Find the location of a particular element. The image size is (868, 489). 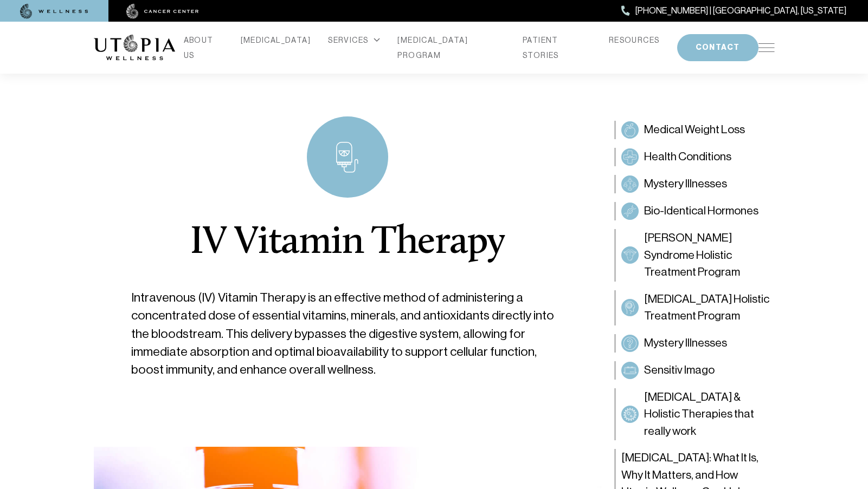

a: ABOUT US is located at coordinates (203, 48).